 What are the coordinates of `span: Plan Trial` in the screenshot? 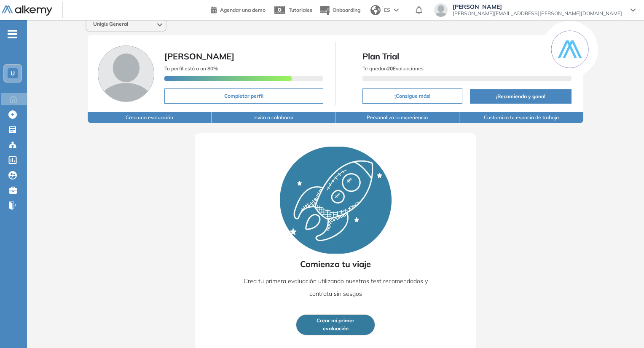 It's located at (467, 56).